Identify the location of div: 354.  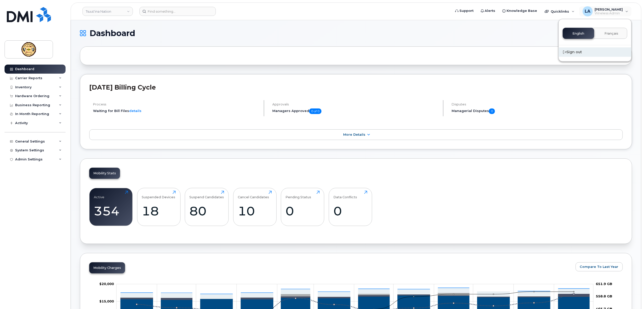
(111, 211).